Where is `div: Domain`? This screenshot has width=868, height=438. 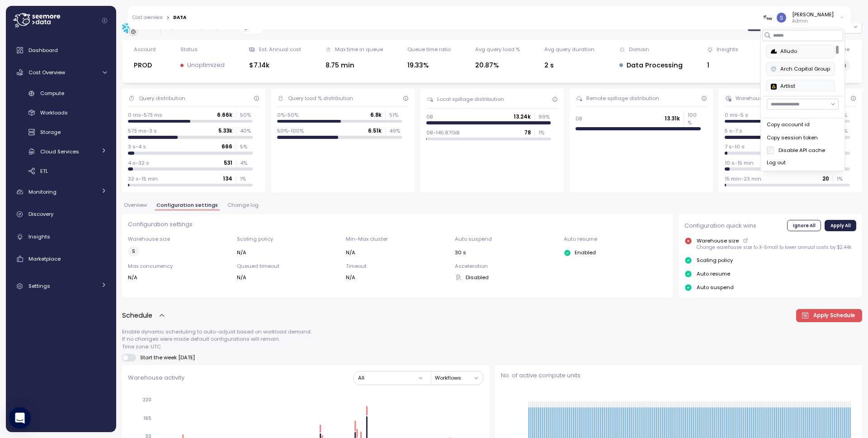 div: Domain is located at coordinates (639, 49).